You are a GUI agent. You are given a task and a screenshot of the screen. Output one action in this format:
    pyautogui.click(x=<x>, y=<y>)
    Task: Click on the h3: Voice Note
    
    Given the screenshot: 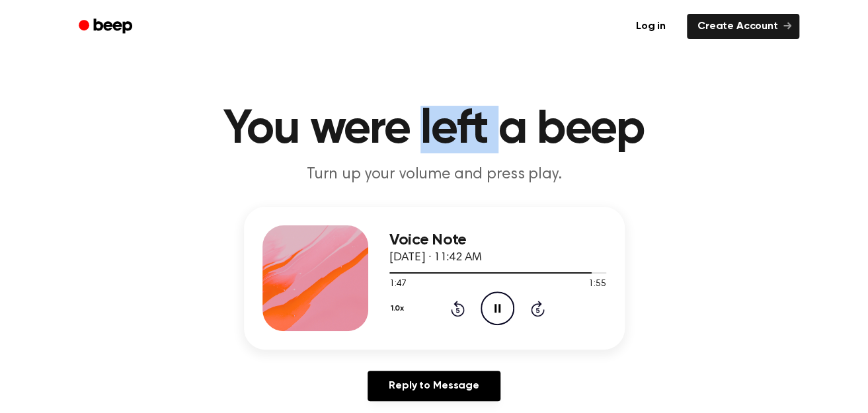 What is the action you would take?
    pyautogui.click(x=498, y=240)
    